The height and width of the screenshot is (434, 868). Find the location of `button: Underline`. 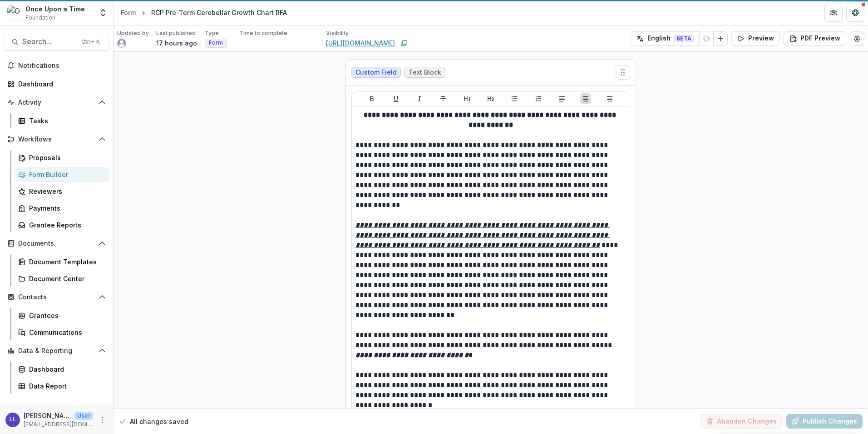

button: Underline is located at coordinates (396, 99).